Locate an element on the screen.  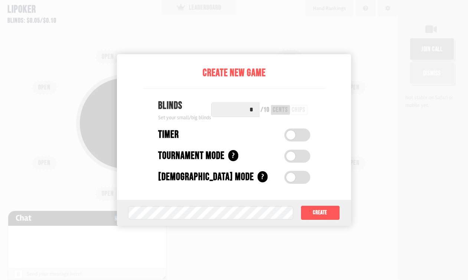
div: / 10 is located at coordinates (265, 110).